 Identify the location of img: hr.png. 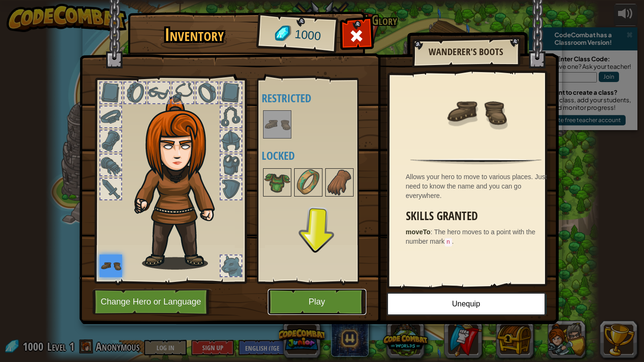
(476, 161).